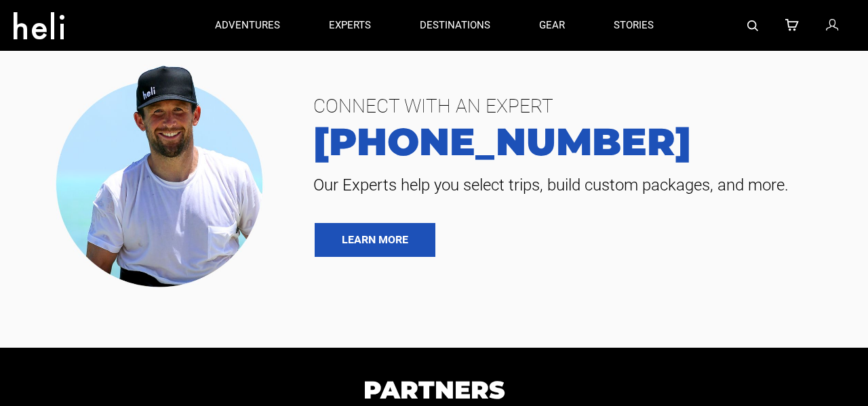  What do you see at coordinates (164, 174) in the screenshot?
I see `img: contact our team` at bounding box center [164, 174].